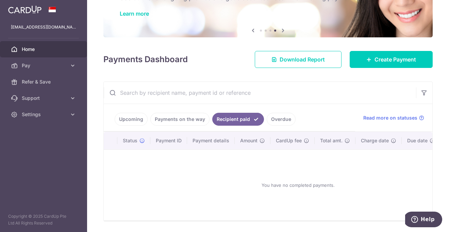 This screenshot has width=449, height=232. I want to click on a: Read more on statuses, so click(393, 118).